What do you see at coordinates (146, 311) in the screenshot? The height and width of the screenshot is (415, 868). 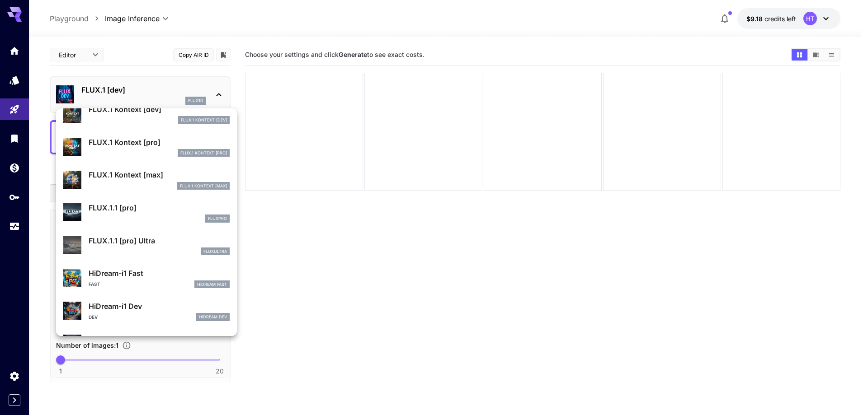 I see `div: HiDream-i1 DevDevHiDream Dev` at bounding box center [146, 311].